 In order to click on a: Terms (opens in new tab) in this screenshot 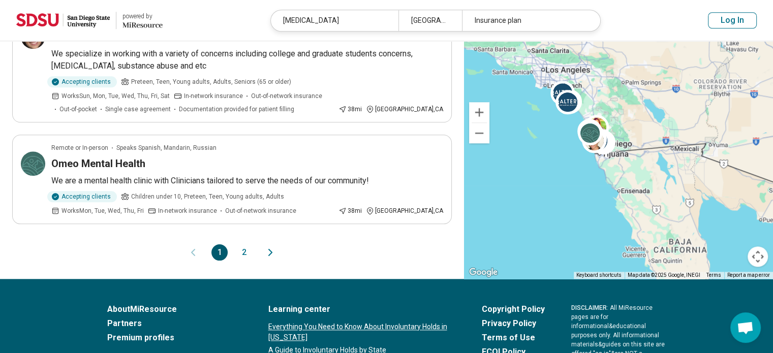, I will do `click(714, 275)`.